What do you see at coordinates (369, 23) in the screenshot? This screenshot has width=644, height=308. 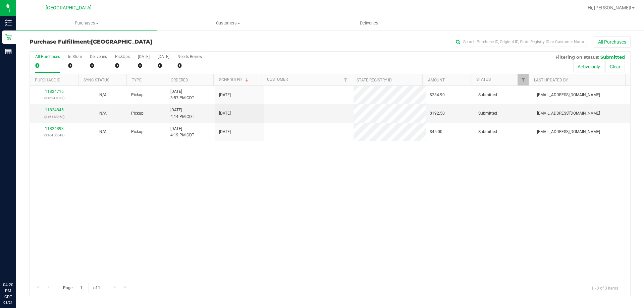 I see `span: Deliveries` at bounding box center [369, 23].